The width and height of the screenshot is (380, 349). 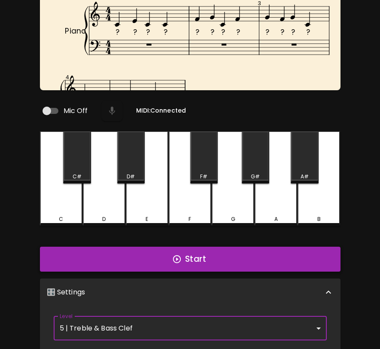 What do you see at coordinates (66, 316) in the screenshot?
I see `label: Level` at bounding box center [66, 316].